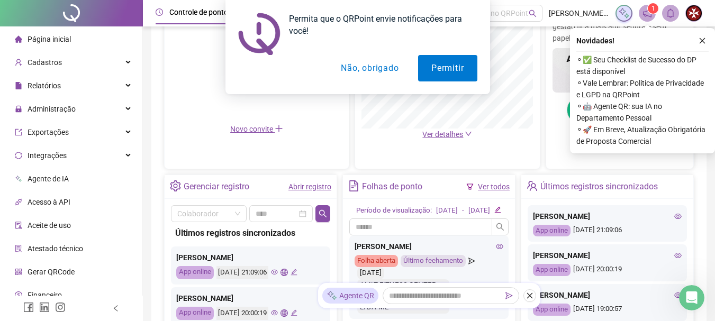 The width and height of the screenshot is (715, 321). Describe the element at coordinates (44, 308) in the screenshot. I see `span: linkedin` at that location.